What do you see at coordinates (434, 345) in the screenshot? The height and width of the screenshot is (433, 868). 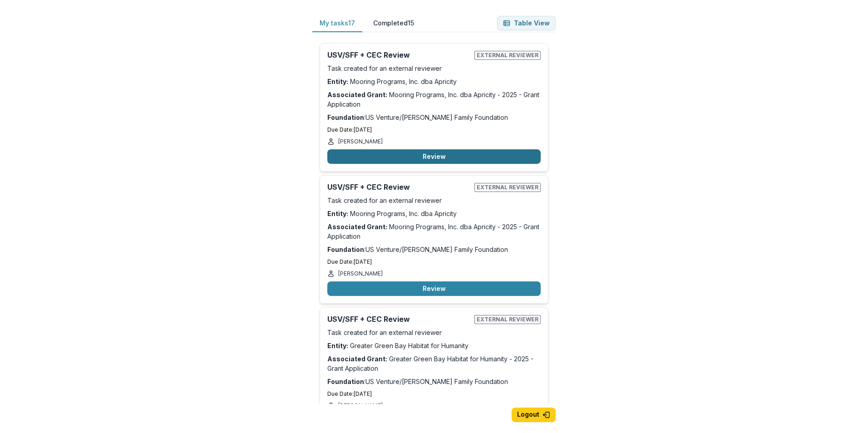 I see `p: Greater Green Bay Habitat for Humanity` at bounding box center [434, 345].